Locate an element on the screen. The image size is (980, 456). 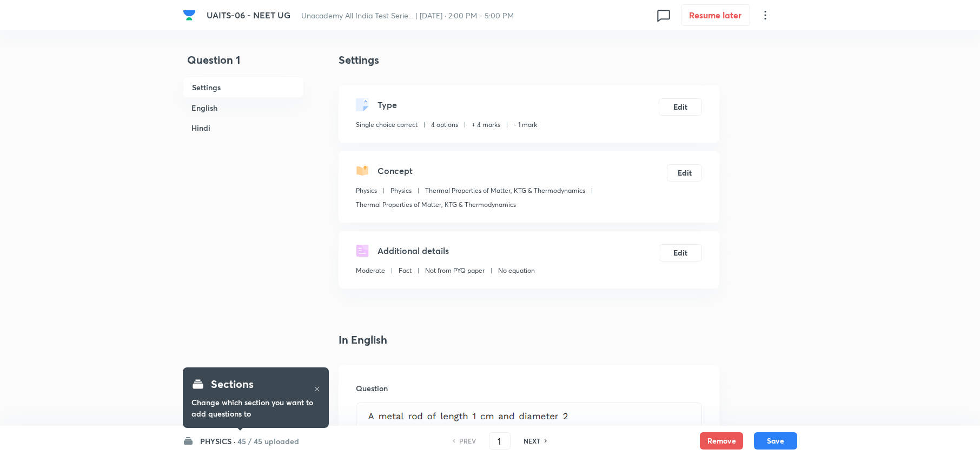
h5: Concept is located at coordinates (395, 171).